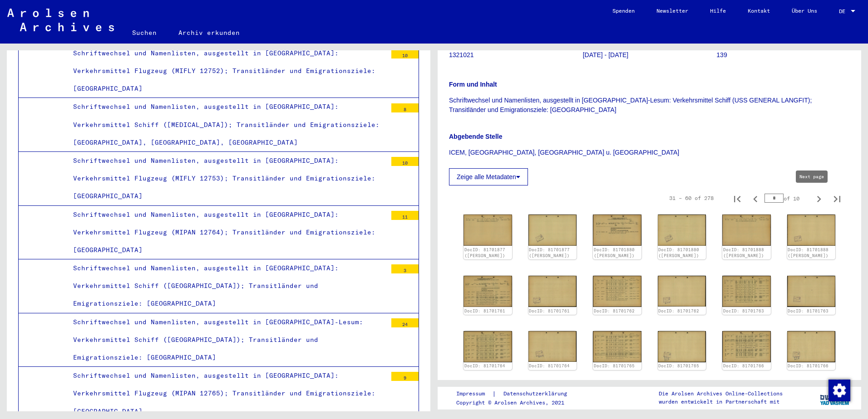  What do you see at coordinates (787, 199) in the screenshot?
I see `div: of 10` at bounding box center [787, 199].